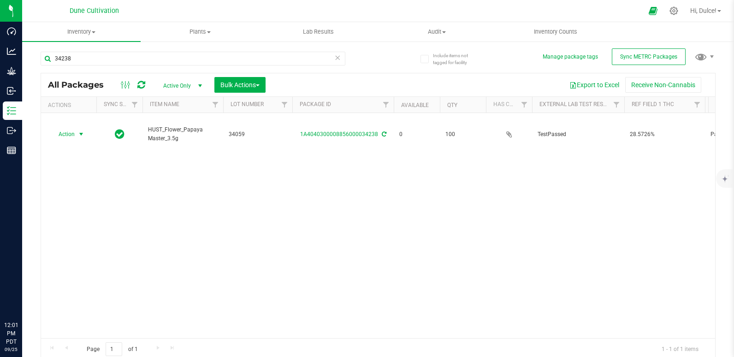 This screenshot has width=734, height=357. Describe the element at coordinates (11, 333) in the screenshot. I see `p: 12:01 PM PDT` at that location.